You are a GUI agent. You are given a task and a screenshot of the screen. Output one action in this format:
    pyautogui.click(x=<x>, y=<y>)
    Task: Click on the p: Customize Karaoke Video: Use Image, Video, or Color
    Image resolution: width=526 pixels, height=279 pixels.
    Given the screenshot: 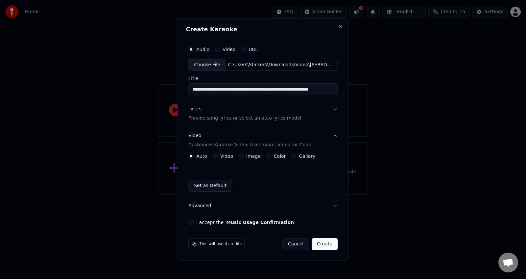 What is the action you would take?
    pyautogui.click(x=250, y=145)
    